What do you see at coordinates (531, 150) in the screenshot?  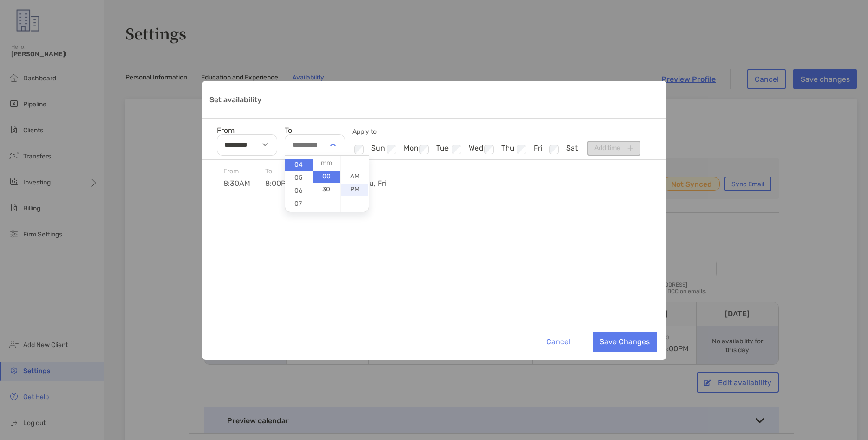 I see `li: fri` at bounding box center [531, 150].